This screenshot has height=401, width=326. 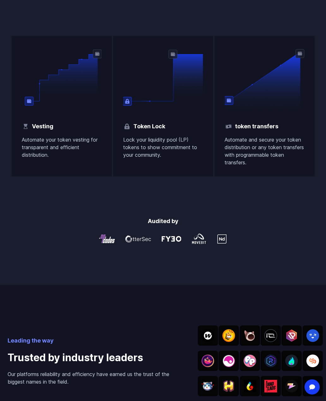 I want to click on p: Our platforms reliability and efficiency have earned us the trust of the biggest names in the field., so click(x=93, y=378).